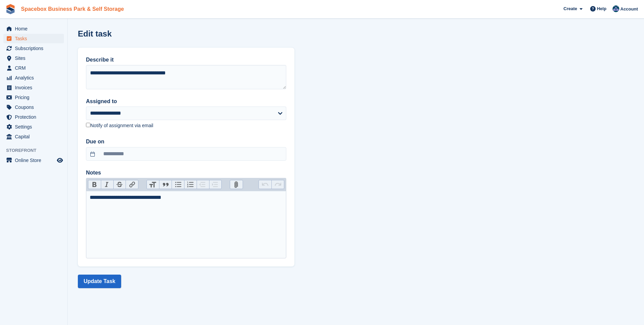 This screenshot has height=325, width=644. What do you see at coordinates (35, 38) in the screenshot?
I see `span: Tasks` at bounding box center [35, 38].